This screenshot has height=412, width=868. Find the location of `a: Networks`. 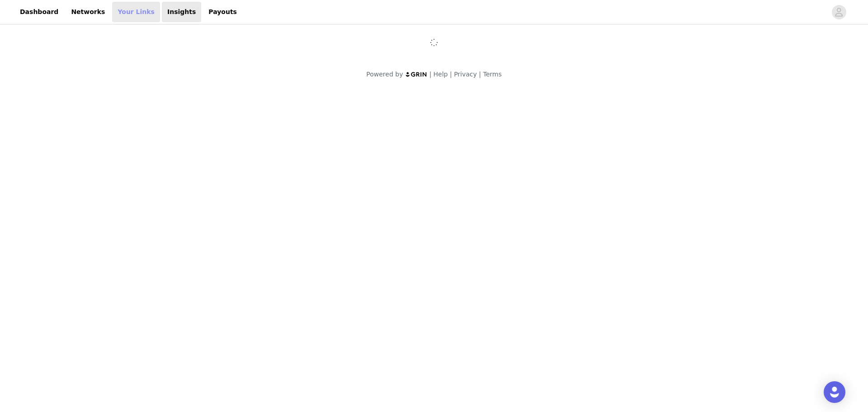

a: Networks is located at coordinates (87, 12).